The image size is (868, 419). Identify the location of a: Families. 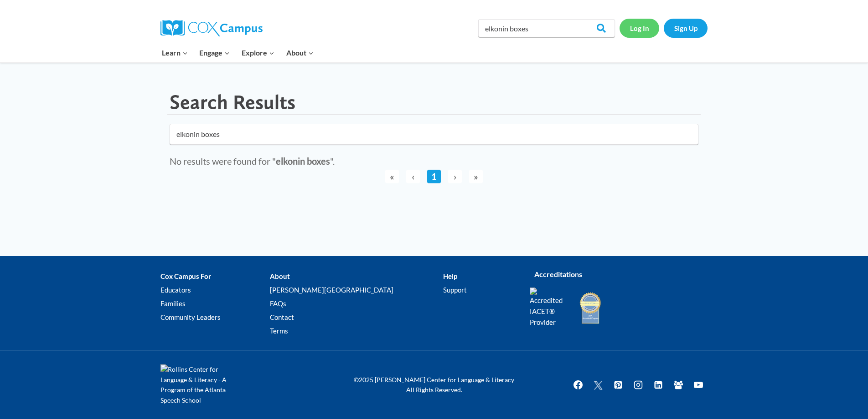
(216, 305).